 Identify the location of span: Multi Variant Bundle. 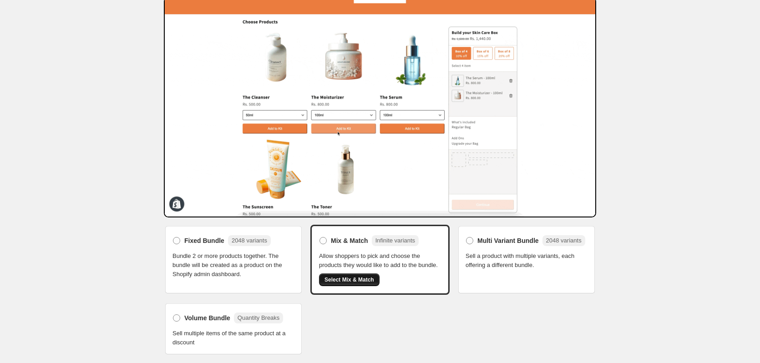
(508, 241).